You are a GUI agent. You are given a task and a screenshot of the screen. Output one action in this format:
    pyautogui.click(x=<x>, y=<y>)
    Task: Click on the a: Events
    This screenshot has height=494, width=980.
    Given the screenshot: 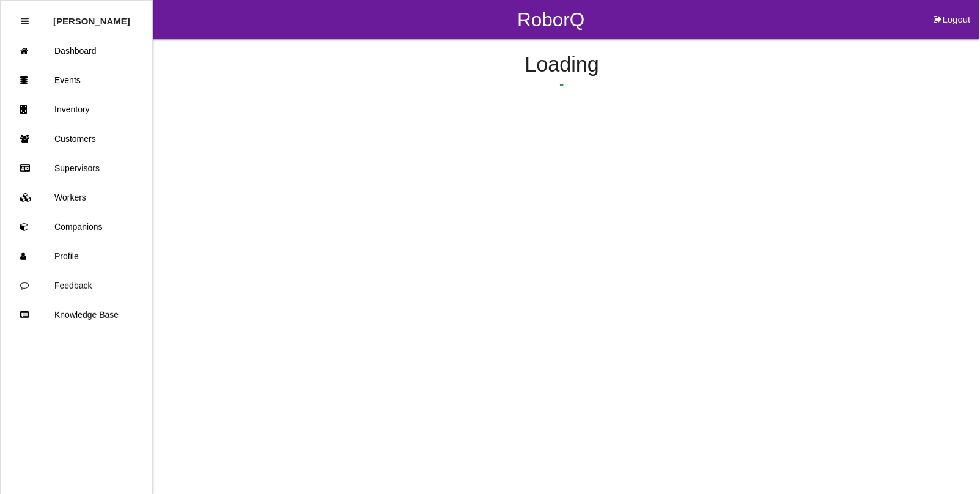 What is the action you would take?
    pyautogui.click(x=76, y=80)
    